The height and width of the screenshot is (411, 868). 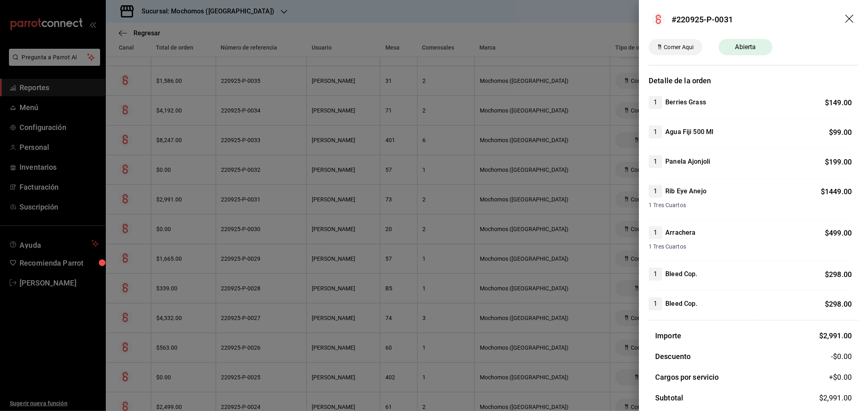 What do you see at coordinates (838, 232) in the screenshot?
I see `span: $ 499.00` at bounding box center [838, 232].